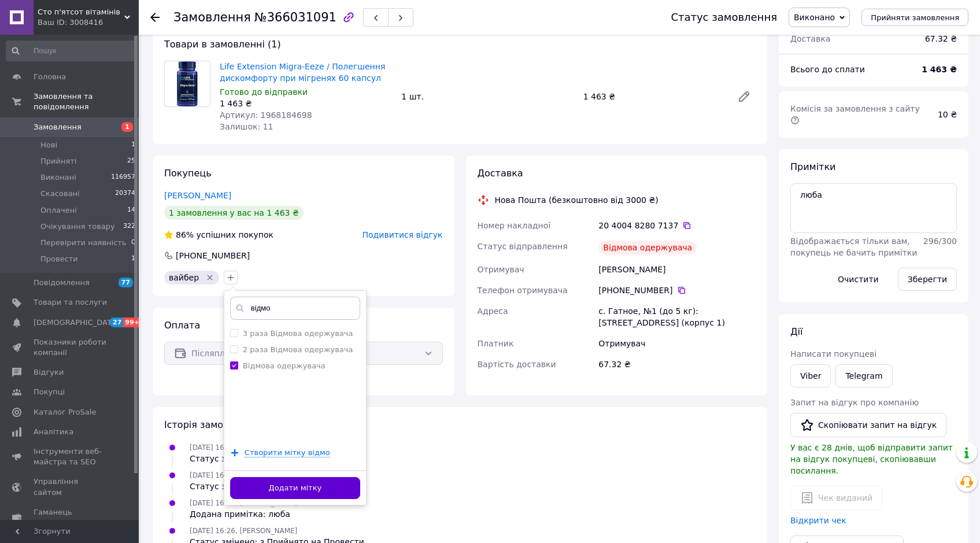 This screenshot has width=980, height=543. What do you see at coordinates (298, 333) in the screenshot?
I see `label: 3 раза Відмова одержувача` at bounding box center [298, 333].